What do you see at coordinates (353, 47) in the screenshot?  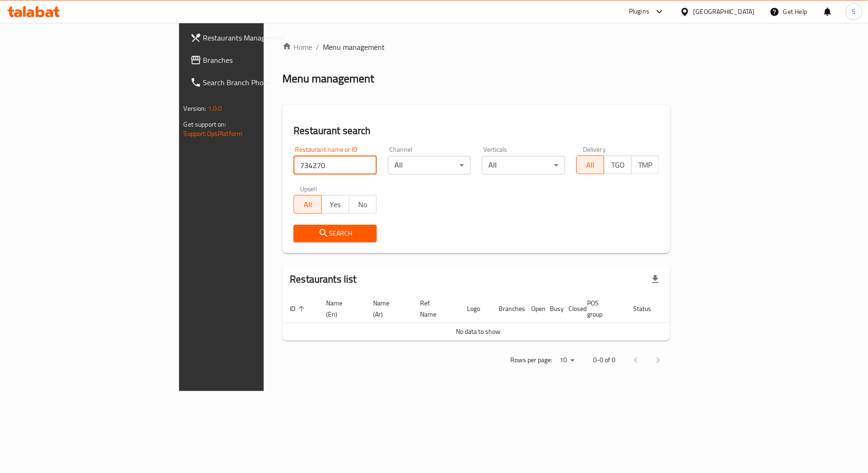 I see `span: Menu management` at bounding box center [353, 47].